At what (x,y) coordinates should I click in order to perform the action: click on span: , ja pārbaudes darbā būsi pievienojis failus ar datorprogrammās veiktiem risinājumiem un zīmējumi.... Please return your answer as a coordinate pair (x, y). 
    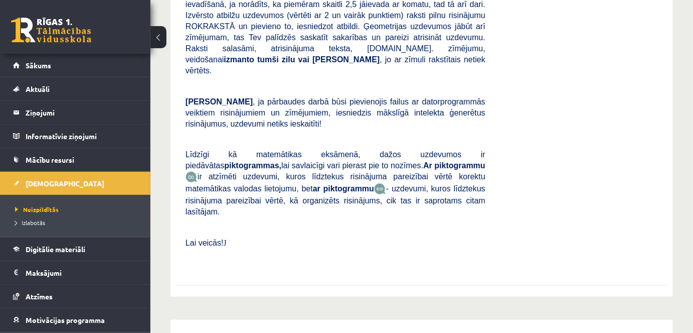
    Looking at the image, I should click on (336, 112).